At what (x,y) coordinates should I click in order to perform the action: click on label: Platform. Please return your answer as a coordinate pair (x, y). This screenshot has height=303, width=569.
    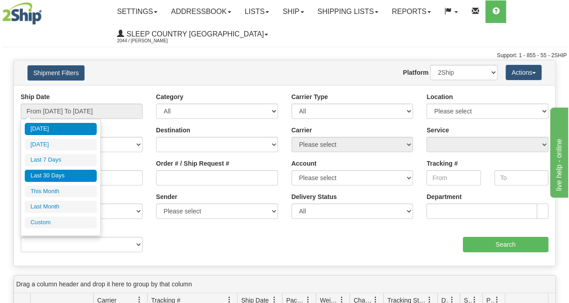
    Looking at the image, I should click on (415, 72).